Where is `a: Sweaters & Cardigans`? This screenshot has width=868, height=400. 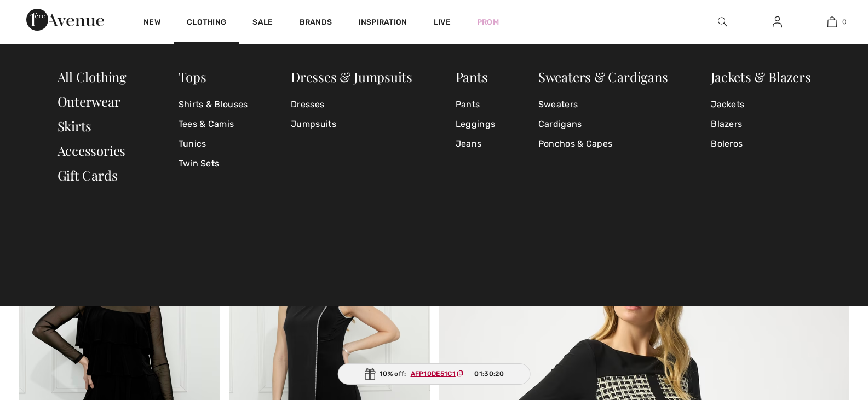 a: Sweaters & Cardigans is located at coordinates (603, 76).